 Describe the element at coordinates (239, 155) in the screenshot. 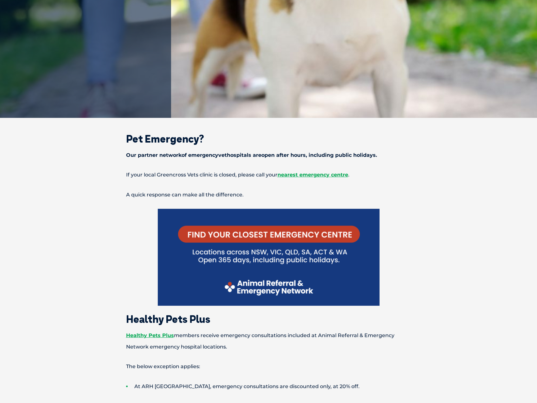

I see `span: hospitals` at that location.